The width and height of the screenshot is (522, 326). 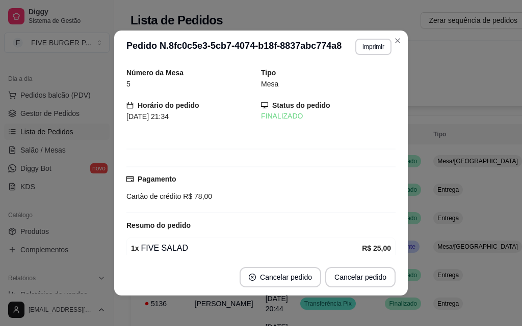 What do you see at coordinates (268, 73) in the screenshot?
I see `strong: Tipo` at bounding box center [268, 73].